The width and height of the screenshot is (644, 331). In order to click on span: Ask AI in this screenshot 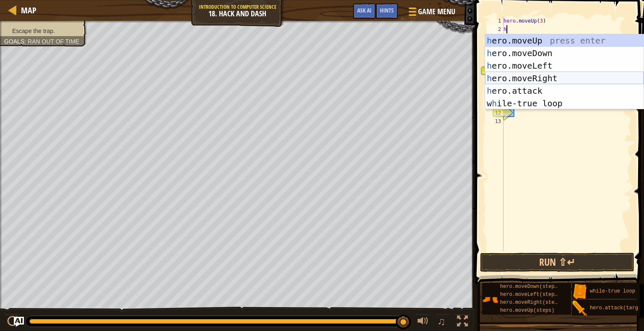, I will do `click(364, 10)`.